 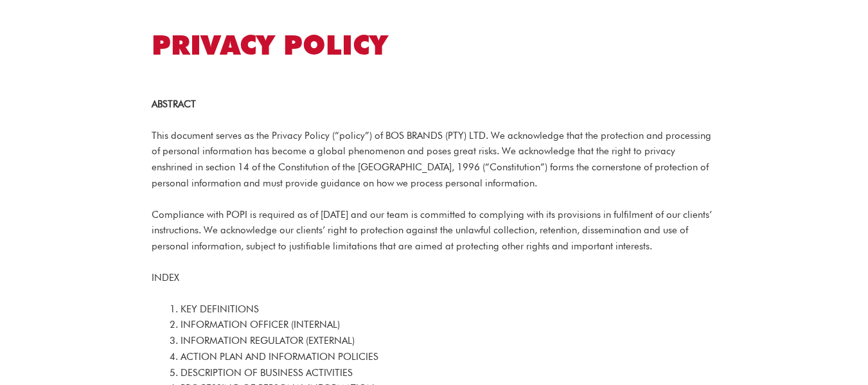 What do you see at coordinates (267, 373) in the screenshot?
I see `span: DESCRIPTION OF BUSINESS ACTIVITIES` at bounding box center [267, 373].